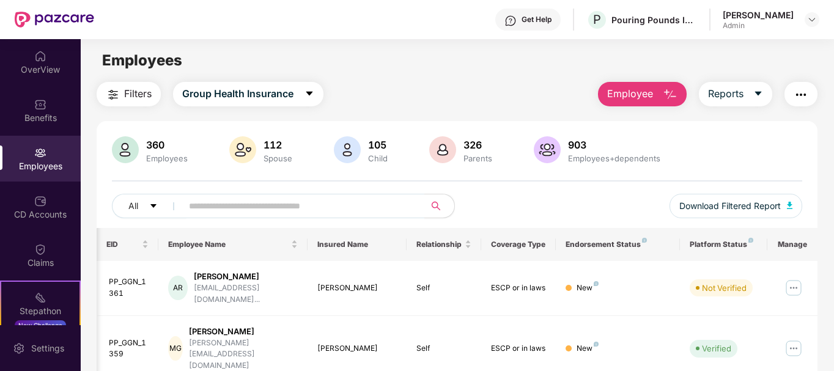 The image size is (834, 371). What do you see at coordinates (723, 245) in the screenshot?
I see `div: Platform Status` at bounding box center [723, 245].